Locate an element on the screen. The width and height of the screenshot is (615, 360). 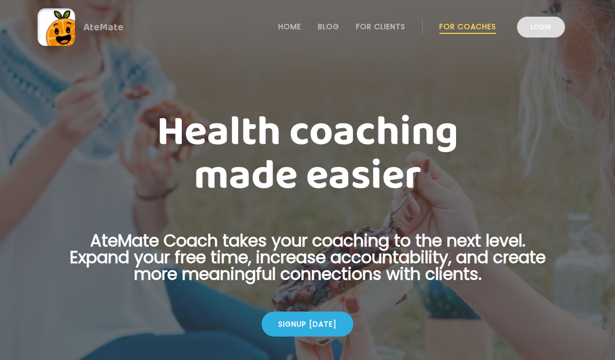
a: Login is located at coordinates (541, 27).